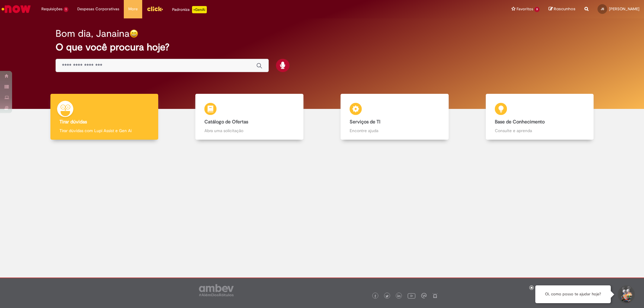 This screenshot has width=644, height=308. What do you see at coordinates (155, 9) in the screenshot?
I see `img: click_logo_yellow_360x200.png` at bounding box center [155, 9].